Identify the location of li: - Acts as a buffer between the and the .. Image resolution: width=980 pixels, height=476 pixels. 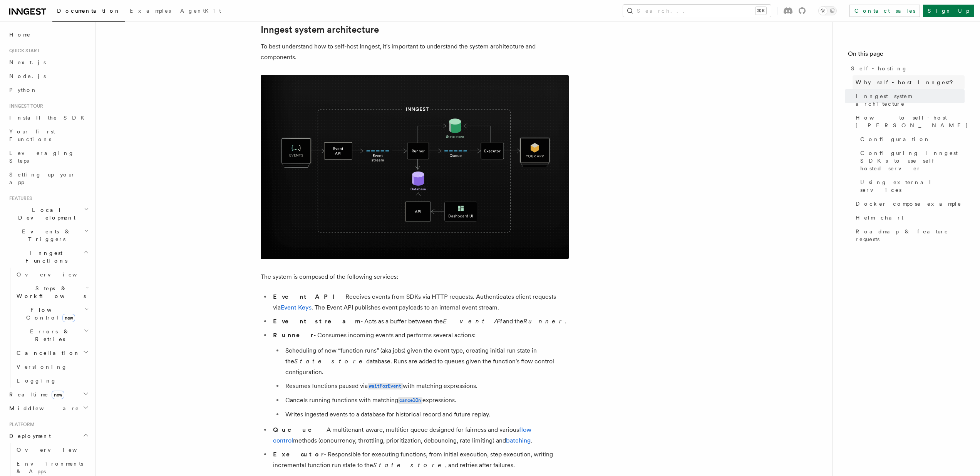
(420, 322).